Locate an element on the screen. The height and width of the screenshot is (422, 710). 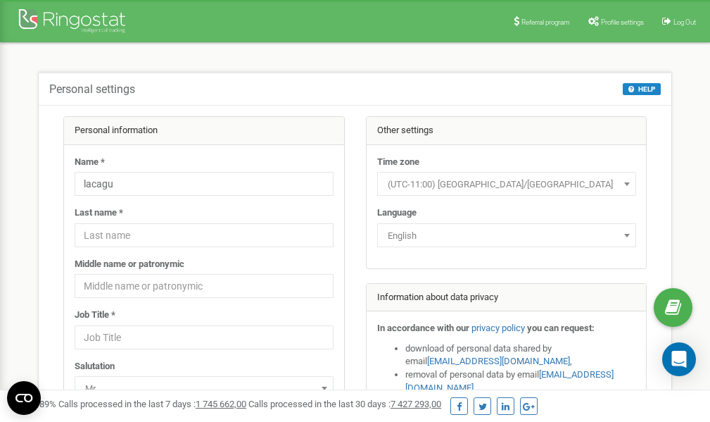
input: Last name is located at coordinates (204, 235).